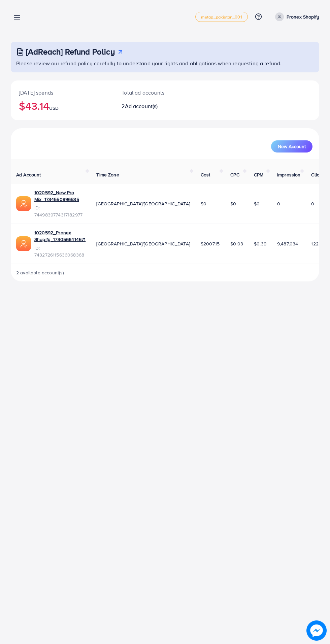 Image resolution: width=330 pixels, height=644 pixels. I want to click on p: Pronex Shopify, so click(303, 17).